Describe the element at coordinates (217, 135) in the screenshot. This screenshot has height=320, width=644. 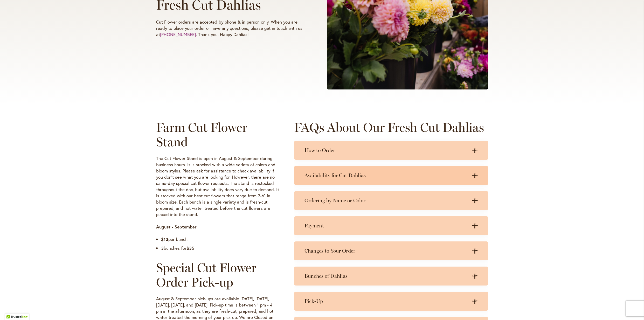
I see `h2: Farm Cut Flower Stand` at that location.